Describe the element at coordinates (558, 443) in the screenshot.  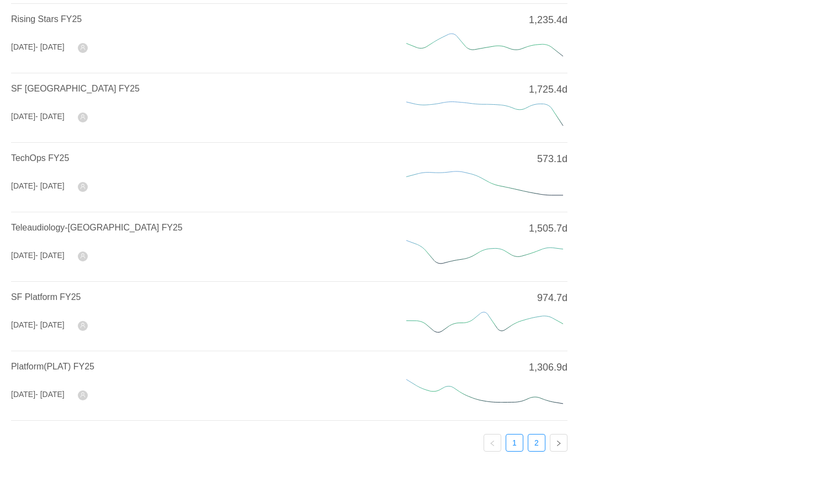
I see `li: Next Page` at that location.